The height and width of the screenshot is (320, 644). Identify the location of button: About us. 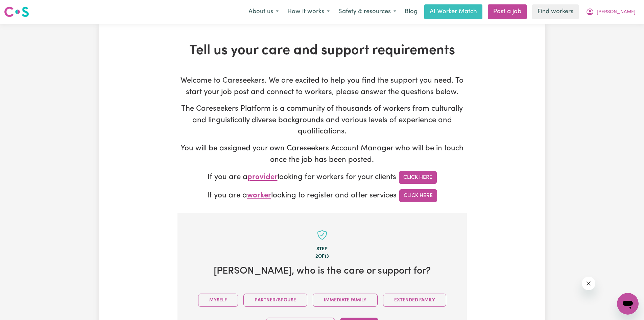
(263, 12).